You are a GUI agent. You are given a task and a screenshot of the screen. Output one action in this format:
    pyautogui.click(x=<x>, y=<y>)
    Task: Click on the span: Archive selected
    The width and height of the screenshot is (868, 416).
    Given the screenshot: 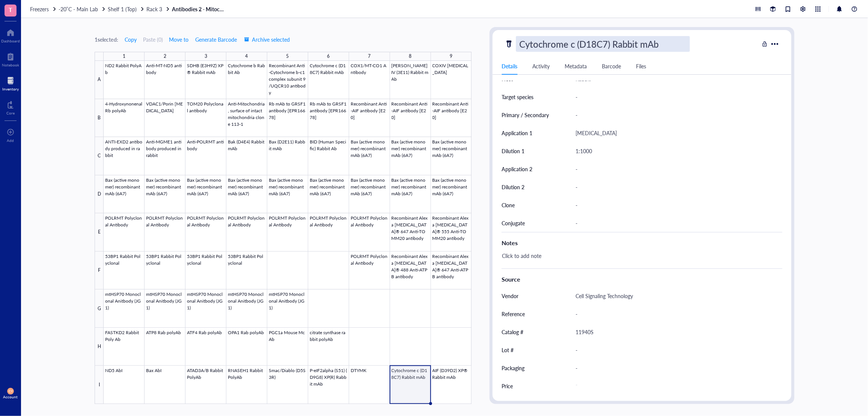 What is the action you would take?
    pyautogui.click(x=267, y=39)
    